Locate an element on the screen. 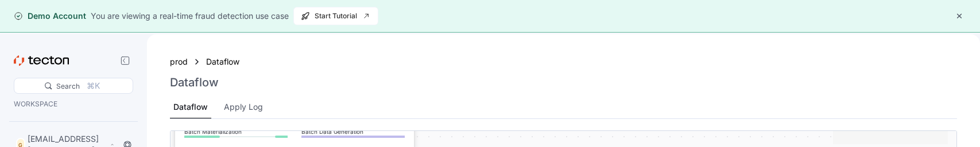 This screenshot has height=147, width=980. div: Search⌘K is located at coordinates (74, 86).